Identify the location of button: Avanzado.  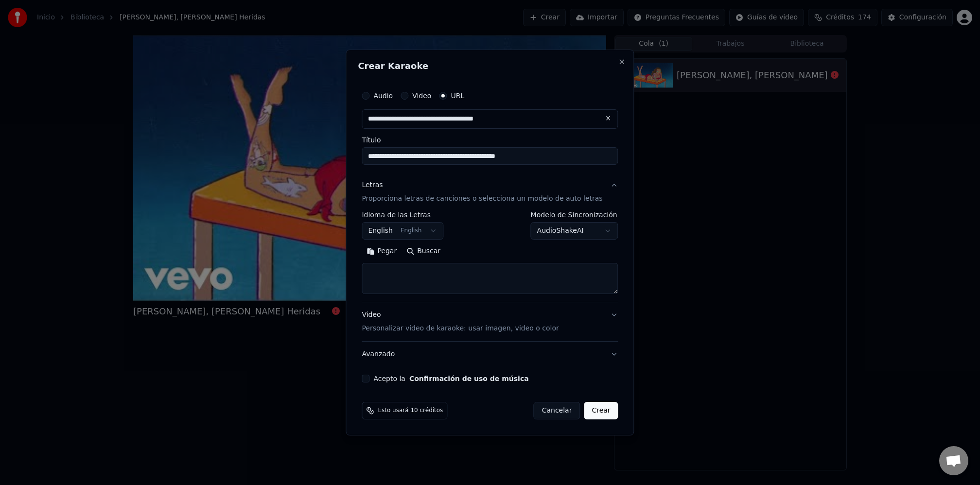
(490, 354).